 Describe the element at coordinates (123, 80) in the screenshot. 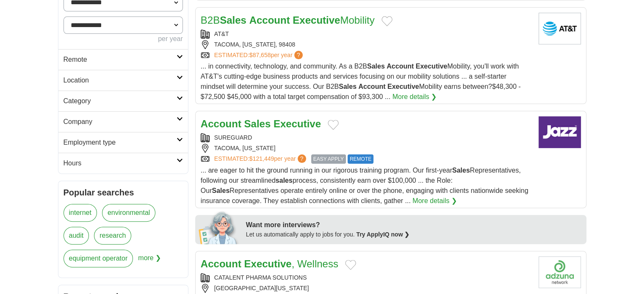

I see `a: Location` at that location.